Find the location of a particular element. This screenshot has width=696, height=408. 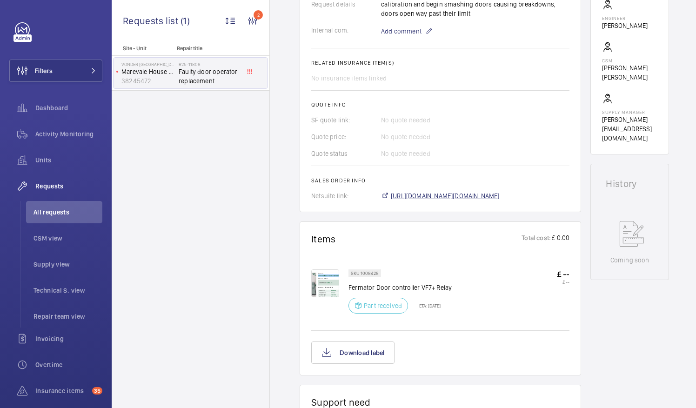

h1: Support need is located at coordinates (341, 402).